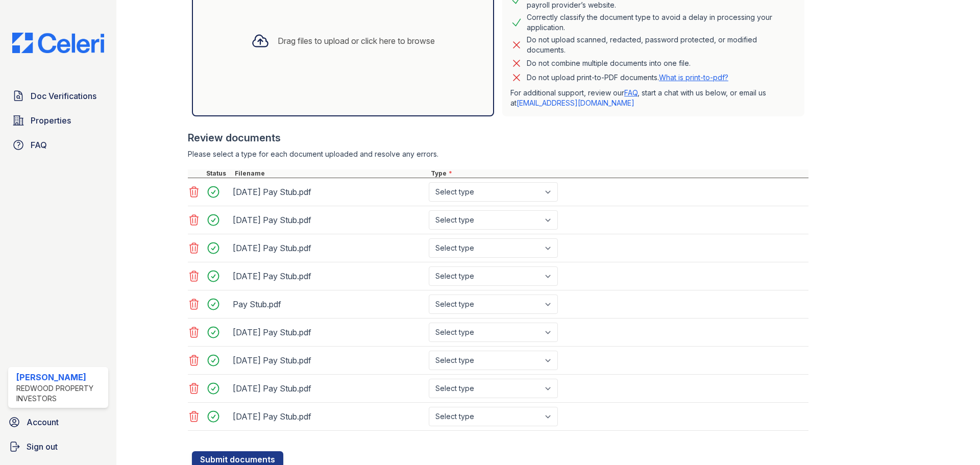 The height and width of the screenshot is (465, 980). I want to click on div: Filename, so click(331, 174).